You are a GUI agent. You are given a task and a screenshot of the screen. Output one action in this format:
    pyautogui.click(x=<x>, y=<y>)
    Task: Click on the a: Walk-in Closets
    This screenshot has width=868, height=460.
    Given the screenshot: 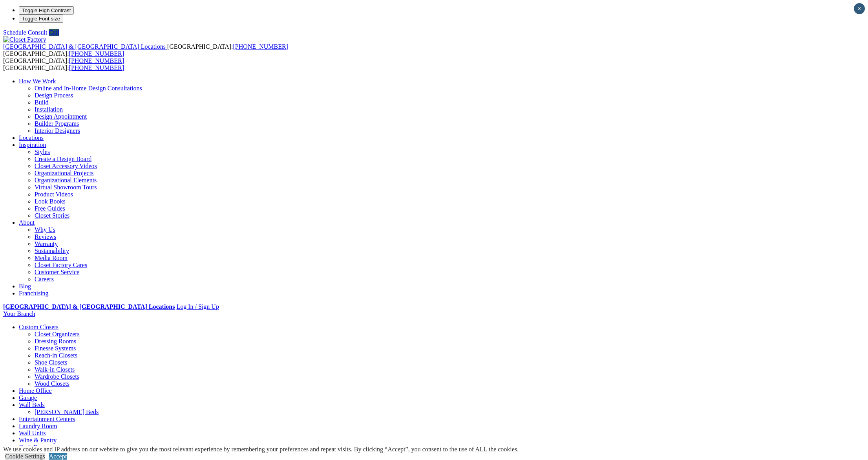 What is the action you would take?
    pyautogui.click(x=54, y=369)
    